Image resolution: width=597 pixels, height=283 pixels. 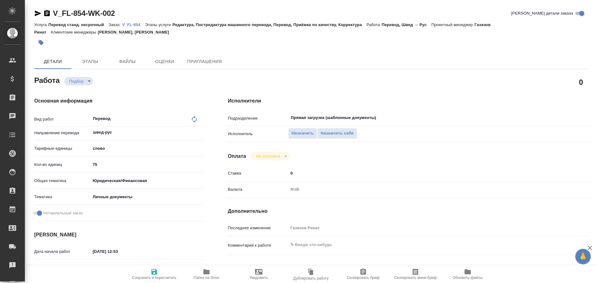 What do you see at coordinates (363, 278) in the screenshot?
I see `span: Скопировать бриф` at bounding box center [363, 278].